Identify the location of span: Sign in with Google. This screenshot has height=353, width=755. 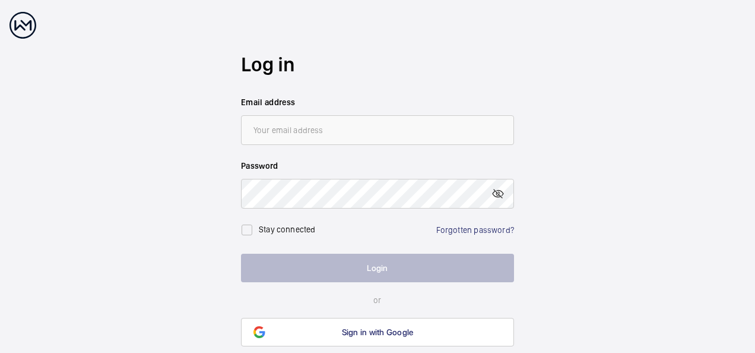
(377, 332).